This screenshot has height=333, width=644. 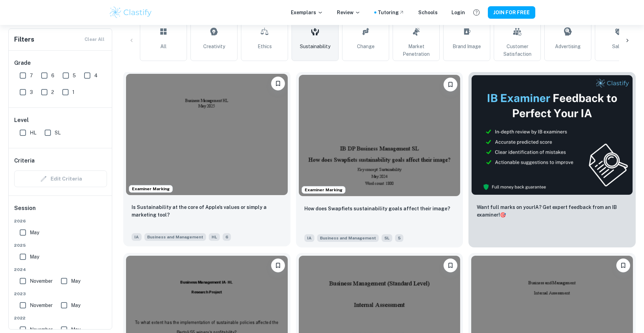 I want to click on span: 1, so click(x=73, y=92).